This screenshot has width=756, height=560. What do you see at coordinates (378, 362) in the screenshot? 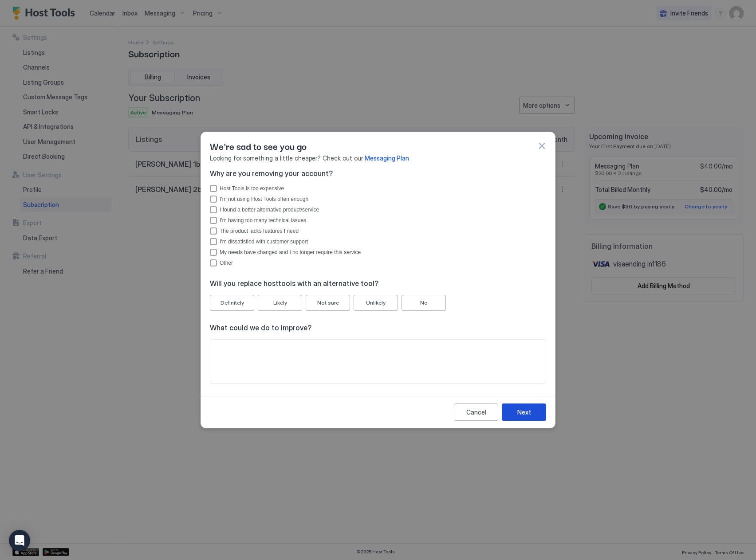
I see `textarea: Input Field` at bounding box center [378, 362].